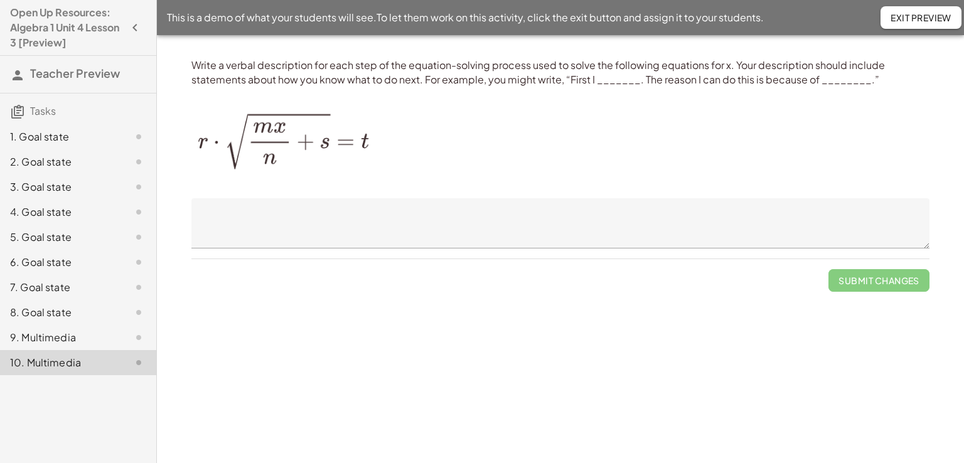  What do you see at coordinates (60, 162) in the screenshot?
I see `div: 2. Goal state` at bounding box center [60, 162].